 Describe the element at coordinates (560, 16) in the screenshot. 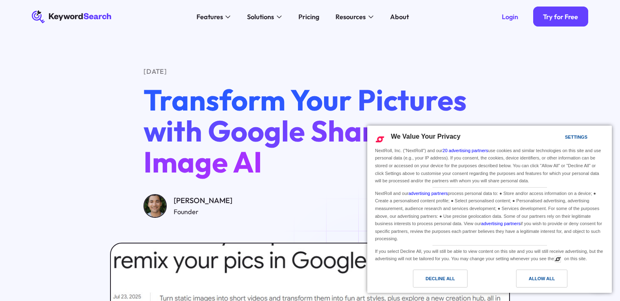

I see `a: Try for Free` at that location.